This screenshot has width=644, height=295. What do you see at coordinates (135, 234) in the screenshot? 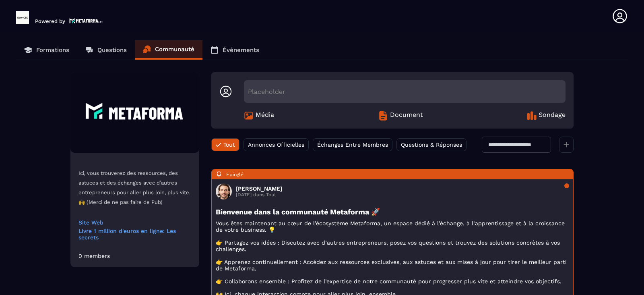
I see `a: Livre 1 million d'euros en ligne: Les secrets` at bounding box center [135, 234].